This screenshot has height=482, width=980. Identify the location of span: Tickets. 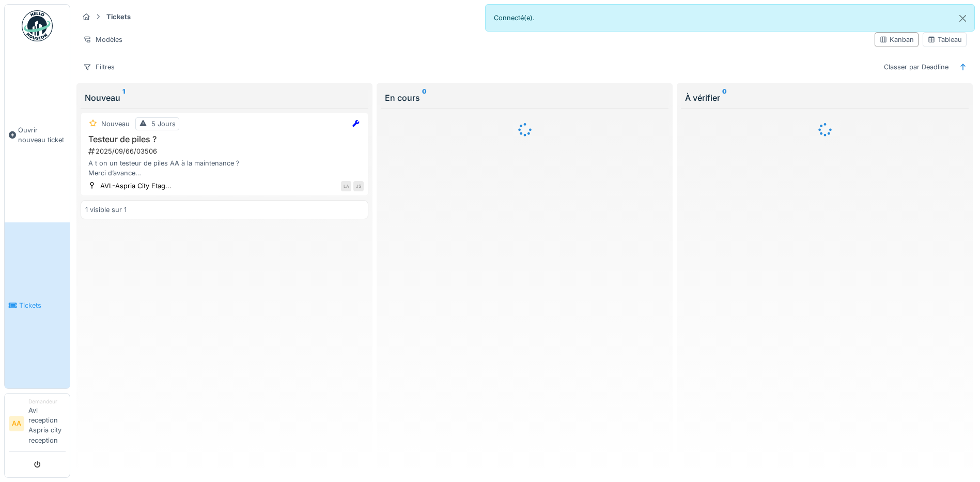
(43, 305).